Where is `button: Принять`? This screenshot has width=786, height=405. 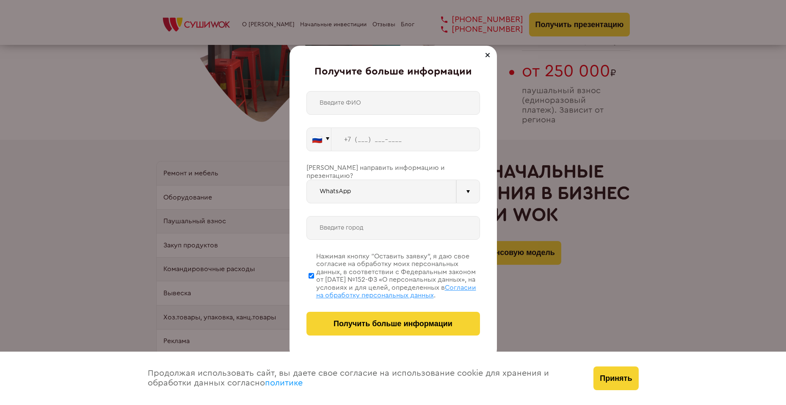 button: Принять is located at coordinates (616, 378).